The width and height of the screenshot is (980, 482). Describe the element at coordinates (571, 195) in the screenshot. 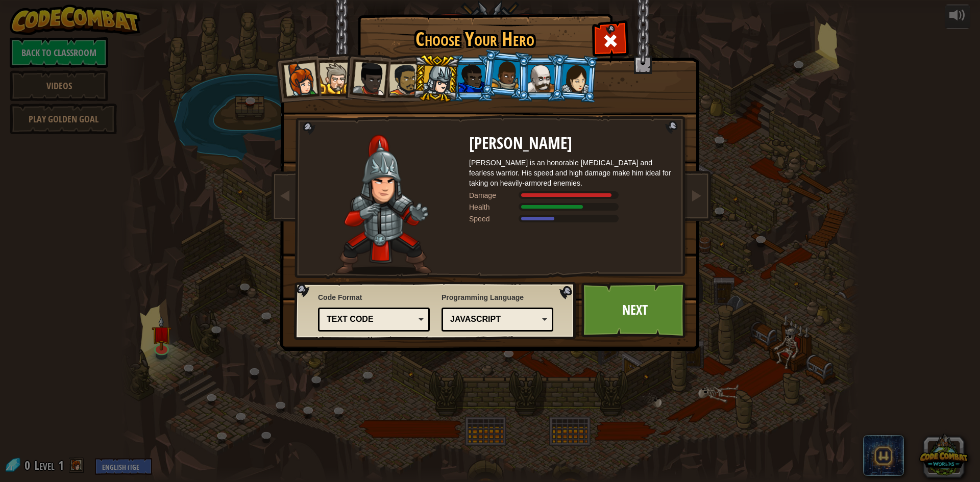

I see `div: Deals 180% of listed Warrior weapon damage.` at that location.